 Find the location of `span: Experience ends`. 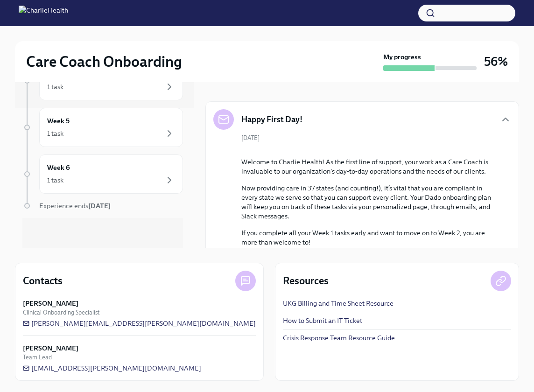

span: Experience ends is located at coordinates (74, 206).